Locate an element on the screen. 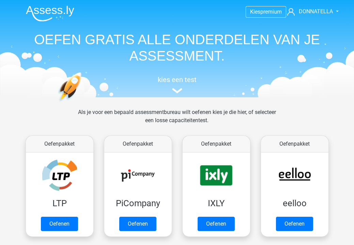 The width and height of the screenshot is (354, 245). img: Assessly is located at coordinates (50, 13).